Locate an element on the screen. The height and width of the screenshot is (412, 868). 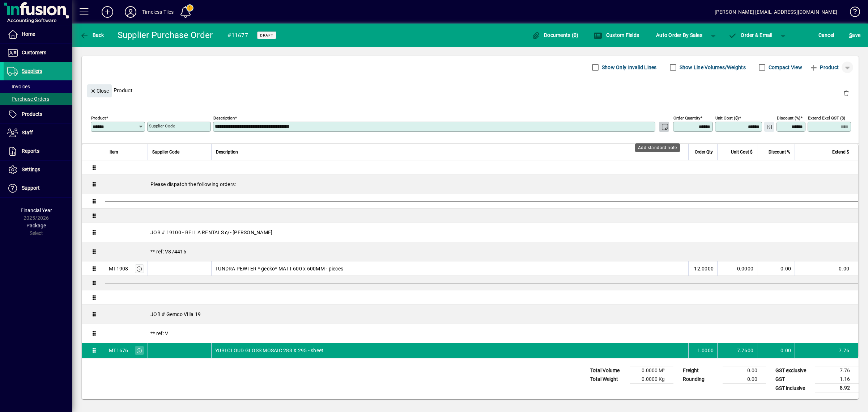
a: Customers is located at coordinates (38, 53).